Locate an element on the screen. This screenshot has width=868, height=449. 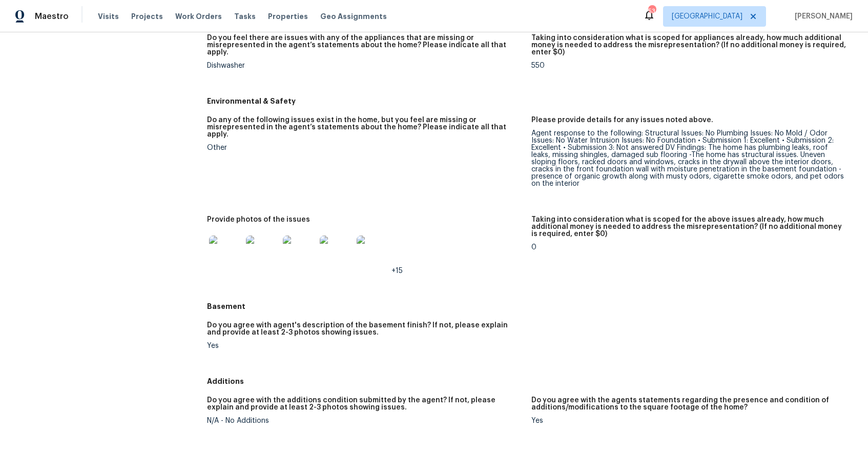
span: +15 is located at coordinates (397, 271).